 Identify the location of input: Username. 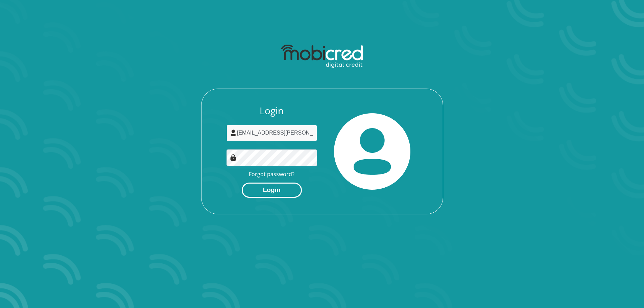
(272, 133).